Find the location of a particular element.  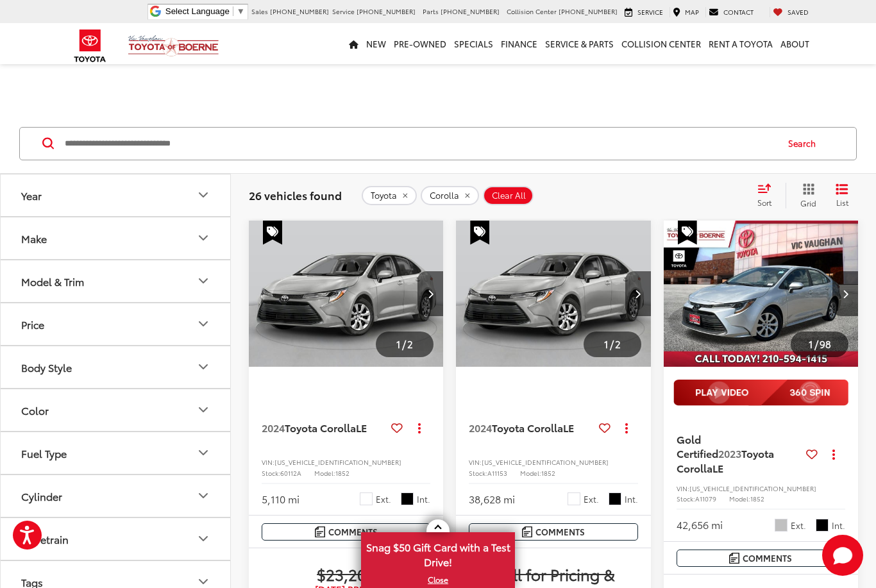

a: Service is located at coordinates (644, 12).